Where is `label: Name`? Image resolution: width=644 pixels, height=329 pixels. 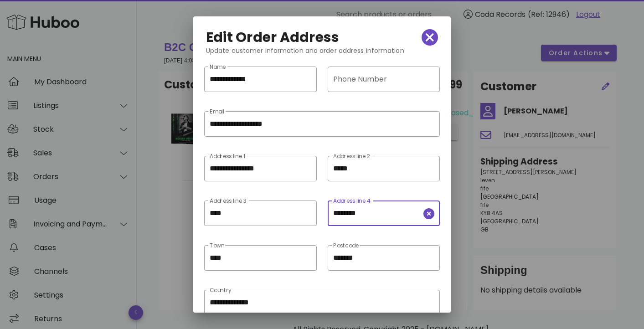 label: Name is located at coordinates (218, 67).